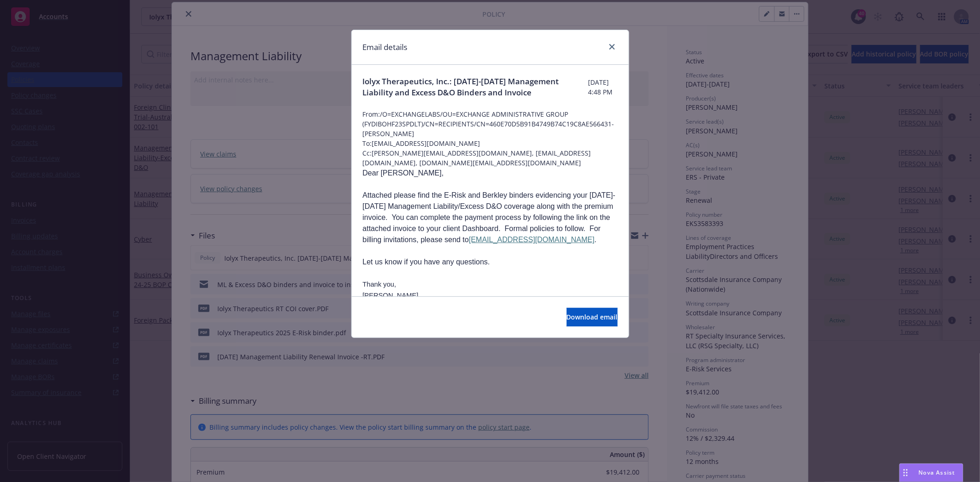  I want to click on span: Nova Assist, so click(937, 473).